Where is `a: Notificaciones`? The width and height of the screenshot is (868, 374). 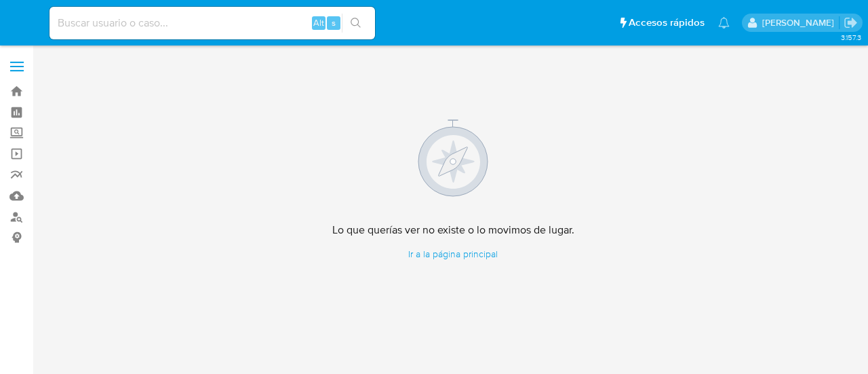
a: Notificaciones is located at coordinates (724, 22).